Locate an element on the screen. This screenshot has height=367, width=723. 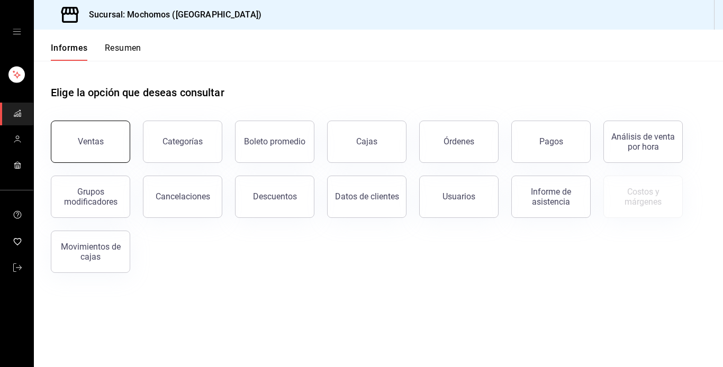
font: Ventas is located at coordinates (90, 141).